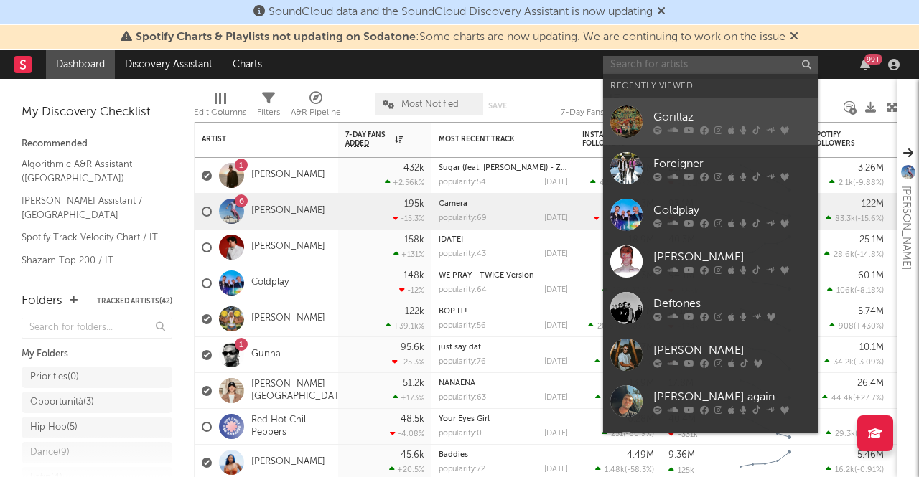 This screenshot has width=919, height=477. I want to click on div: Your Eyes Girl, so click(503, 419).